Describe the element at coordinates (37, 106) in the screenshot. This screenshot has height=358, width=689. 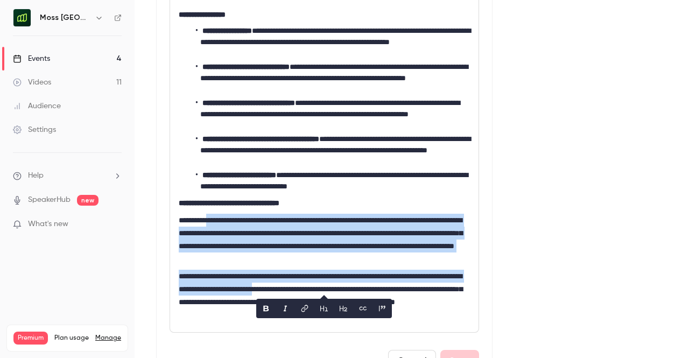
I see `div: Audience` at that location.